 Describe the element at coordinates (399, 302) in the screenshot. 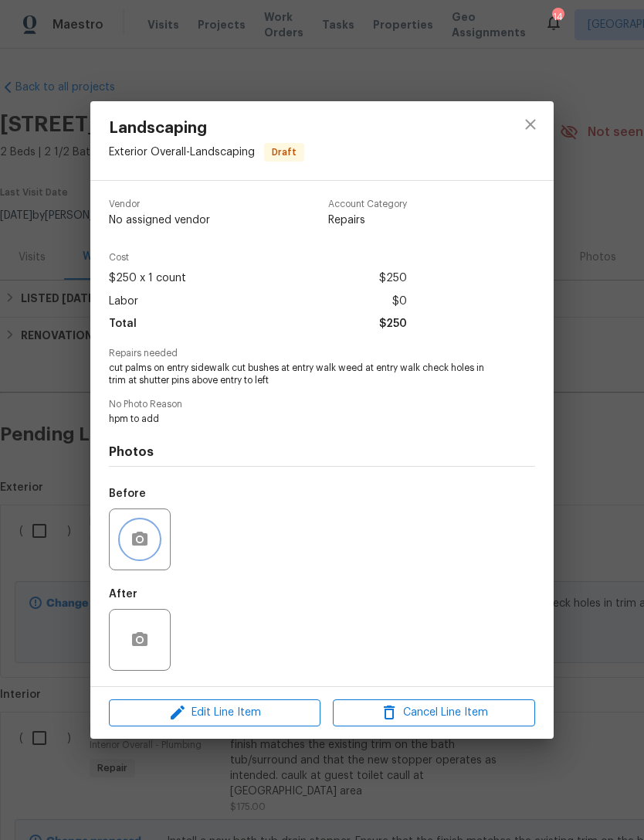

I see `span: $0` at that location.